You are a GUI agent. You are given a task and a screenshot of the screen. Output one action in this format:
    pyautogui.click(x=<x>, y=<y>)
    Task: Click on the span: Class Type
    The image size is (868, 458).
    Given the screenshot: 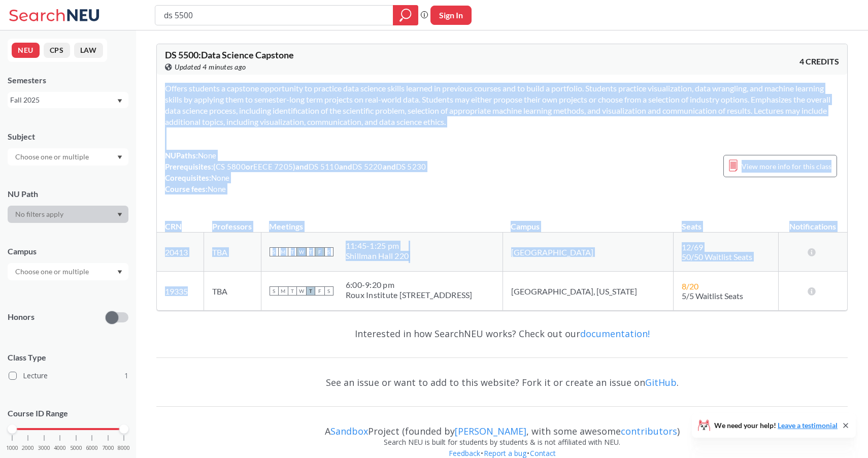 What is the action you would take?
    pyautogui.click(x=68, y=357)
    